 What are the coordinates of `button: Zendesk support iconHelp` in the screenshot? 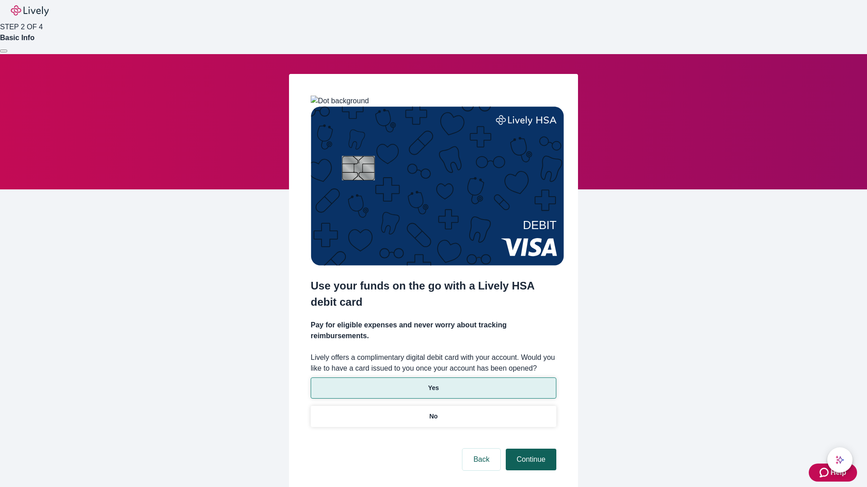 It's located at (832, 473).